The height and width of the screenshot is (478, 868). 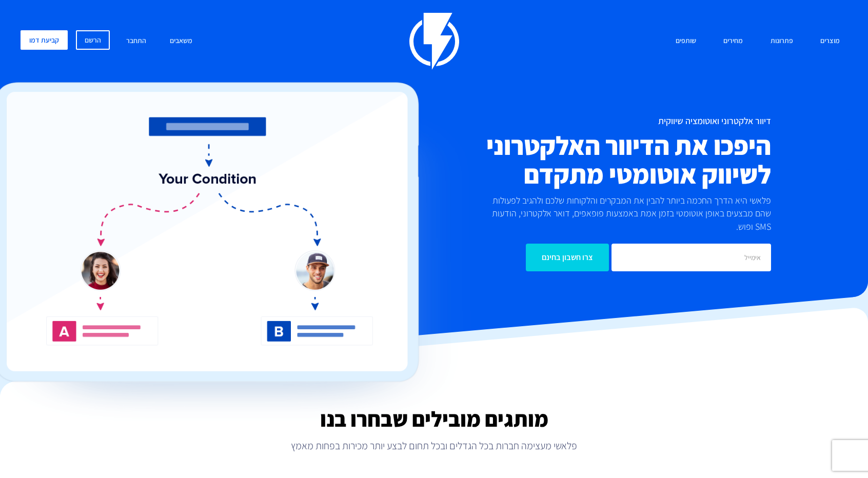 I want to click on a: פתרונות, so click(x=781, y=41).